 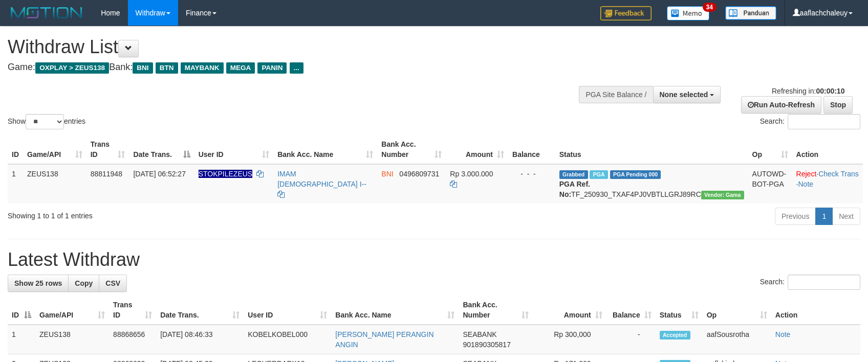 I want to click on td: TF_250930_TXAF4PJ0VBTLLGRJ89RC, so click(x=652, y=183).